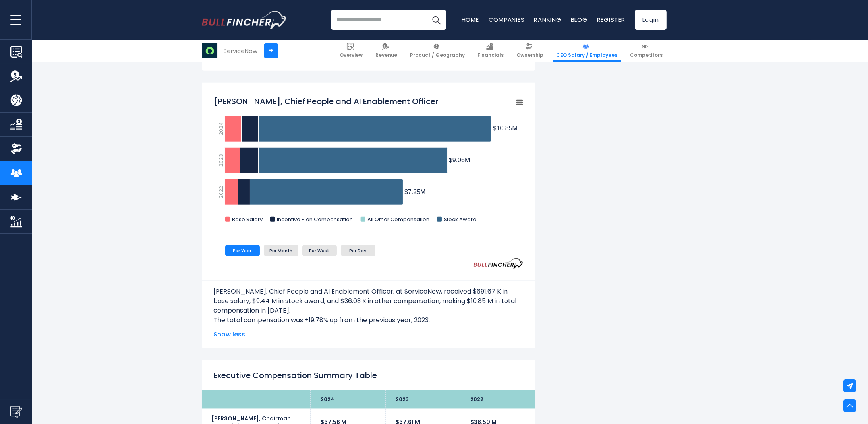  What do you see at coordinates (505, 128) in the screenshot?
I see `tspan: $10.85M` at bounding box center [505, 128].